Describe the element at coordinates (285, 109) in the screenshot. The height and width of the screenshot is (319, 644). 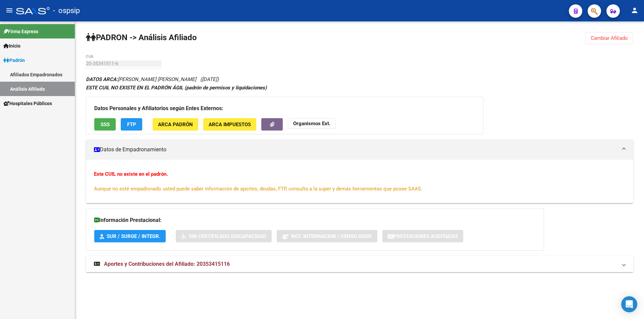
I see `h3: Datos Personales y Afiliatorios según Entes Externos:` at that location.